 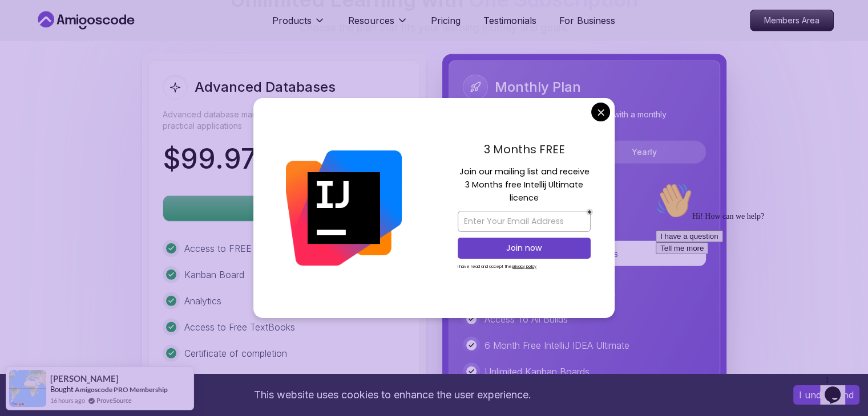 What do you see at coordinates (537, 87) in the screenshot?
I see `h2: Monthly Plan` at bounding box center [537, 87].